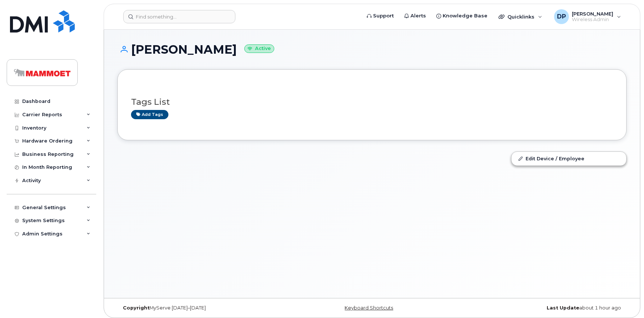 This screenshot has width=644, height=318. I want to click on strong: Copyright, so click(137, 308).